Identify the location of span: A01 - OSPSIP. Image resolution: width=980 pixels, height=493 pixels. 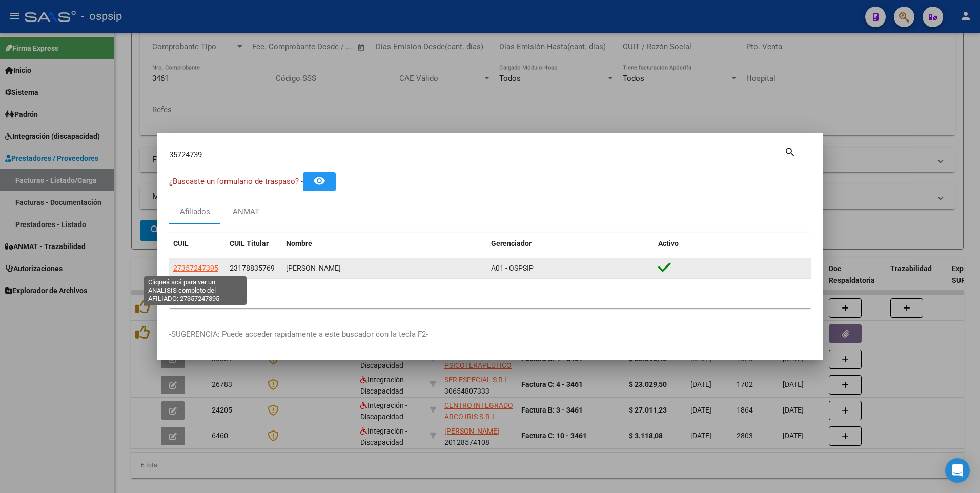
(513, 268).